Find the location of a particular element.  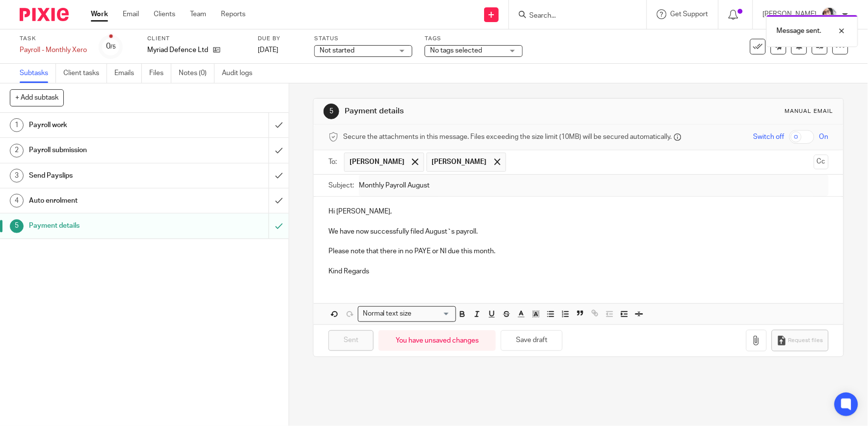

a: Subtasks is located at coordinates (38, 73).